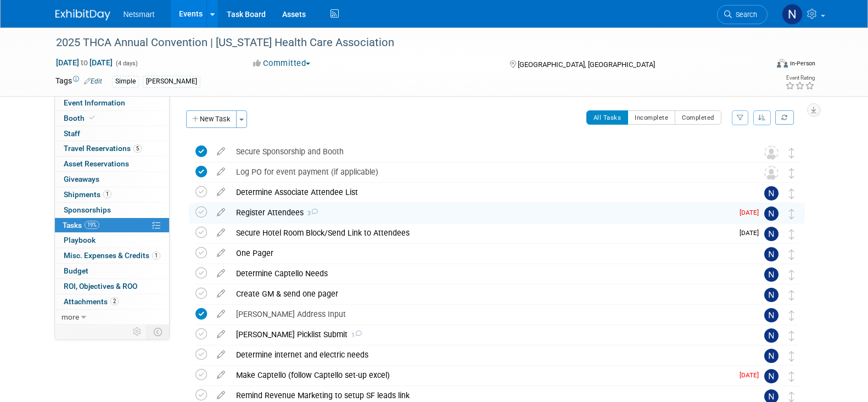 The image size is (868, 402). What do you see at coordinates (742, 15) in the screenshot?
I see `a: Search` at bounding box center [742, 15].